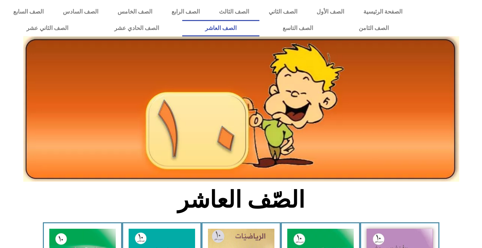 Image resolution: width=482 pixels, height=248 pixels. What do you see at coordinates (80, 12) in the screenshot?
I see `a: الصف السادس` at bounding box center [80, 12].